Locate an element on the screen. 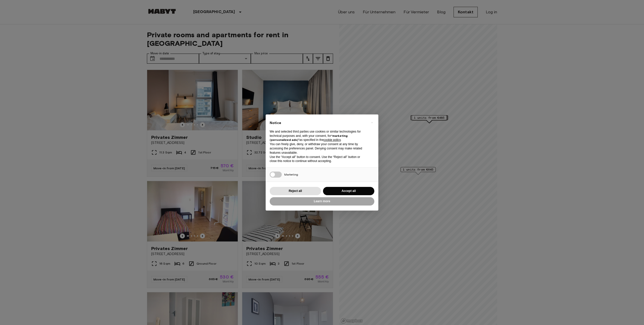 The image size is (644, 325). button: Reject all is located at coordinates (295, 191).